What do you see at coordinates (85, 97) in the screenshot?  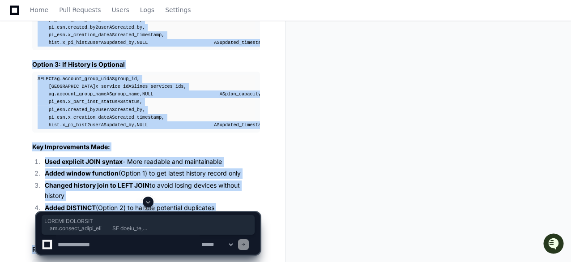 I see `a: Powered byPylon` at bounding box center [85, 97].